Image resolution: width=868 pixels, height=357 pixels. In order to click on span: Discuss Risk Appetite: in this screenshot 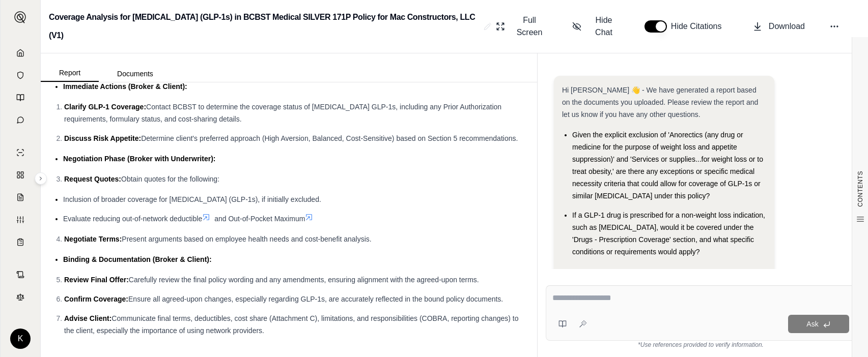, I will do `click(102, 138)`.